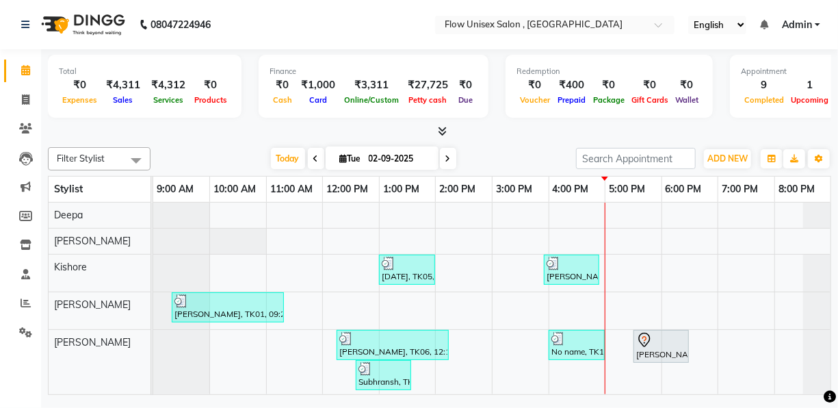 The image size is (838, 408). What do you see at coordinates (318, 85) in the screenshot?
I see `div: ₹1,000` at bounding box center [318, 85].